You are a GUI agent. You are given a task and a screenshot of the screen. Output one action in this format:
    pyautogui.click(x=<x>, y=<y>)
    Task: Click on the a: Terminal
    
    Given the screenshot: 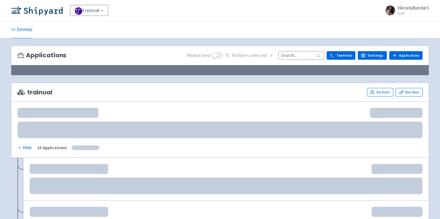 What is the action you would take?
    pyautogui.click(x=341, y=55)
    